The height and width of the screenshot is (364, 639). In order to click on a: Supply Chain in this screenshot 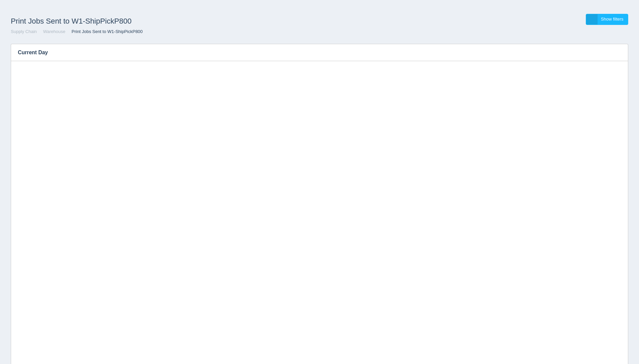, I will do `click(24, 31)`.